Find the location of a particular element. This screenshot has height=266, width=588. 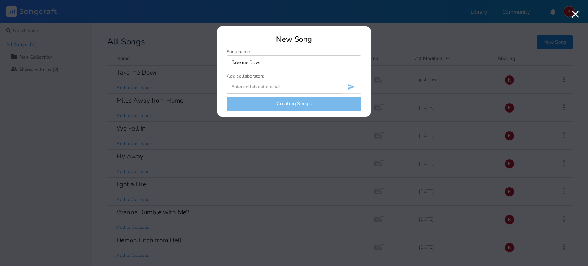

input: Enter collaborator email is located at coordinates (284, 87).